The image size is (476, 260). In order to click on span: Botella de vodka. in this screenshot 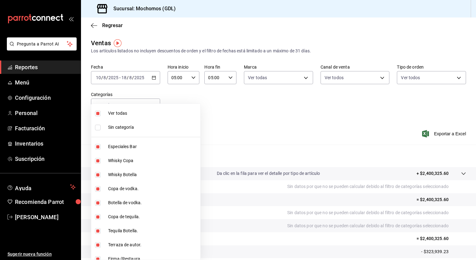, I will do `click(153, 202)`.